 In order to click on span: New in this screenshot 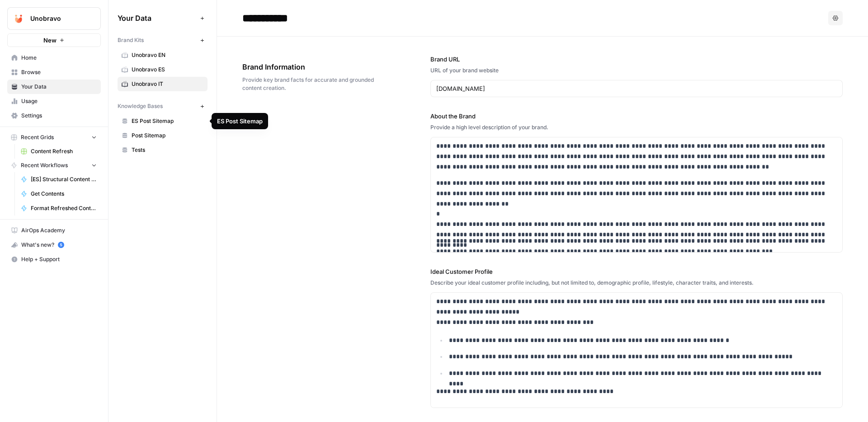, I will do `click(50, 40)`.